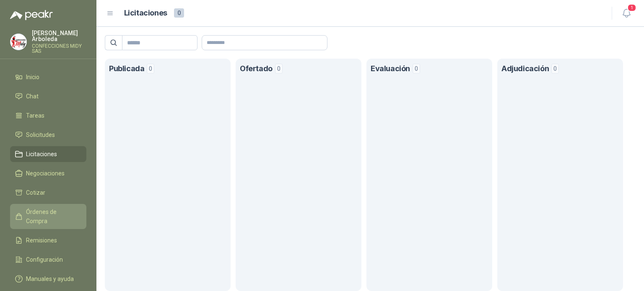  I want to click on span: Remisiones, so click(42, 240).